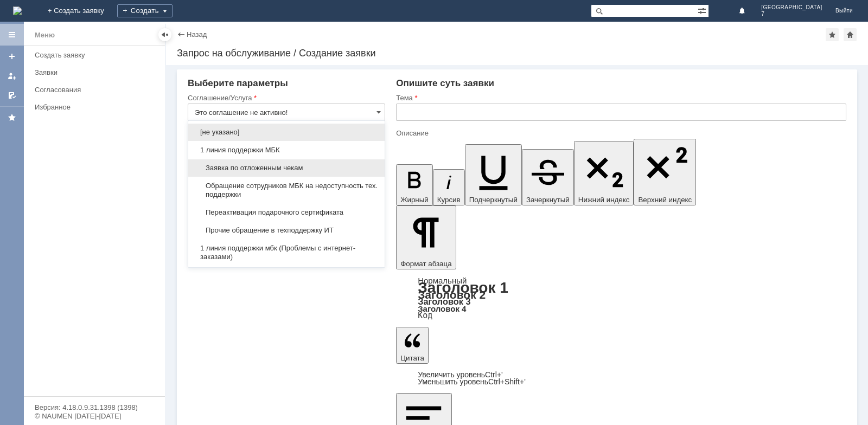 This screenshot has width=868, height=425. What do you see at coordinates (449, 200) in the screenshot?
I see `span: Курсив` at bounding box center [449, 200].